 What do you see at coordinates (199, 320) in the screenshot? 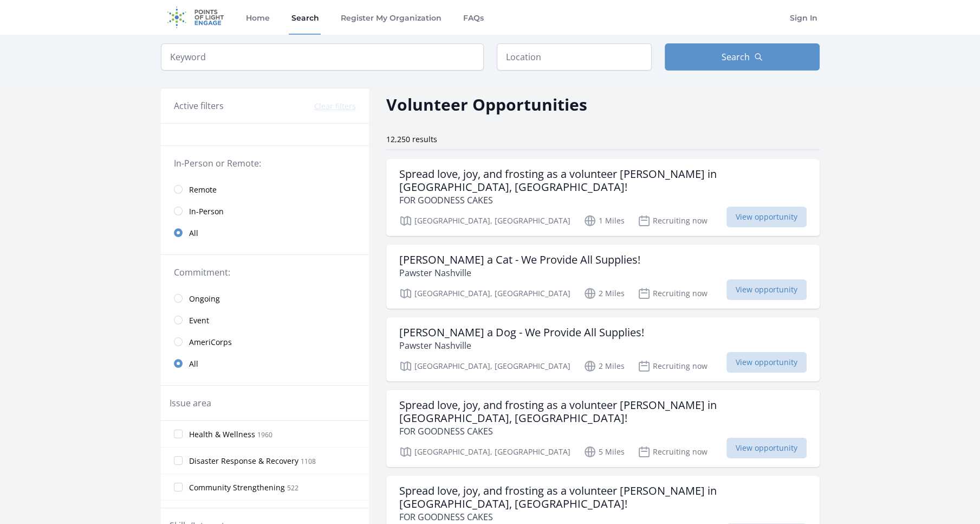
I see `span: Event` at bounding box center [199, 320].